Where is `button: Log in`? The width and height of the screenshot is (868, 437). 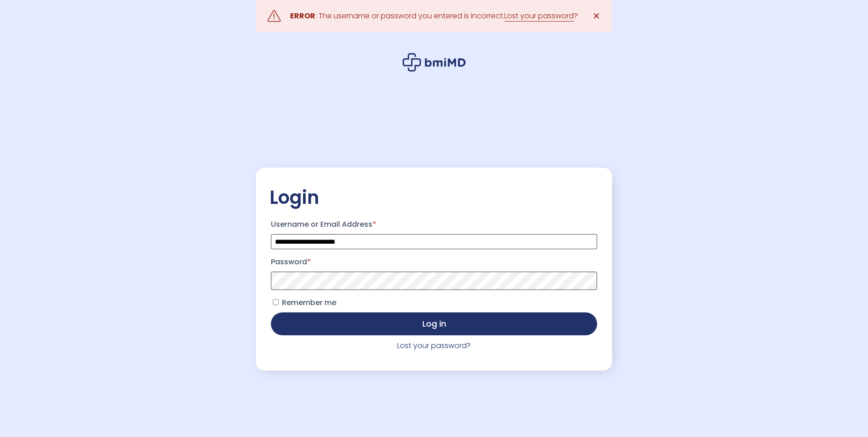 button: Log in is located at coordinates (434, 324).